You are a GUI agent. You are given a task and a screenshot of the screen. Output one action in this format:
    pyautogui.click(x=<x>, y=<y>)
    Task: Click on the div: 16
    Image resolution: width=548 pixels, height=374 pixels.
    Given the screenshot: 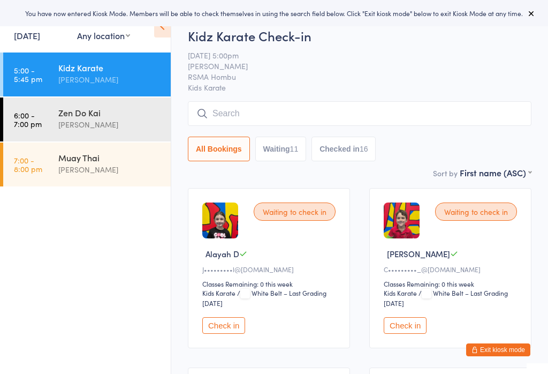 What is the action you would take?
    pyautogui.click(x=364, y=149)
    